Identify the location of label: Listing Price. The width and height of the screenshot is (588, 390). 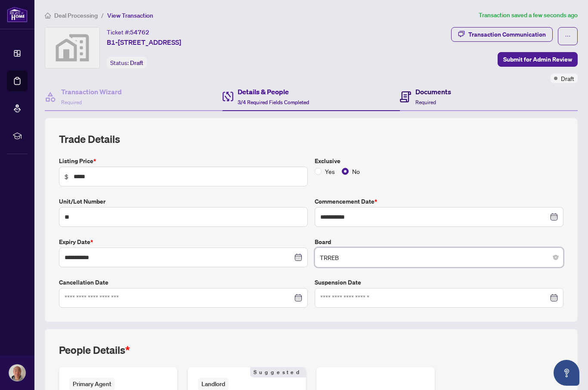
(184, 161).